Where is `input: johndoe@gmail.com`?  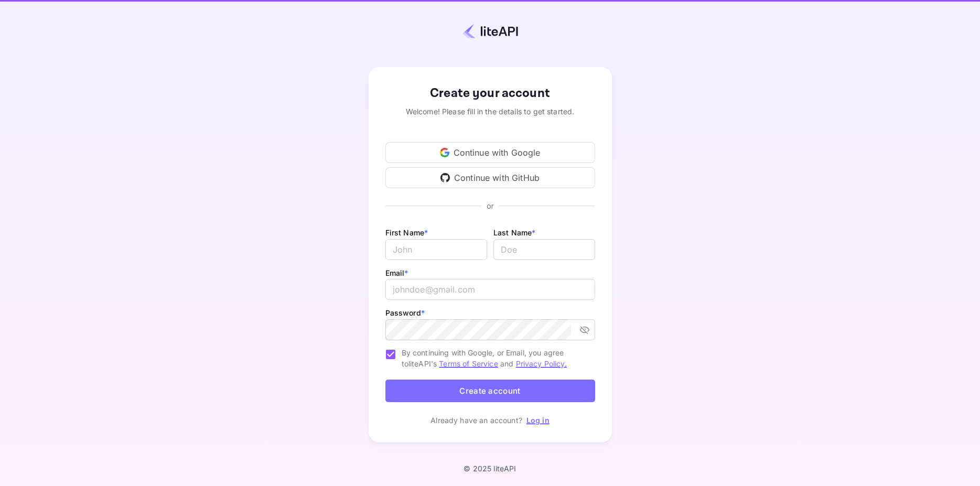
input: johndoe@gmail.com is located at coordinates (490, 290).